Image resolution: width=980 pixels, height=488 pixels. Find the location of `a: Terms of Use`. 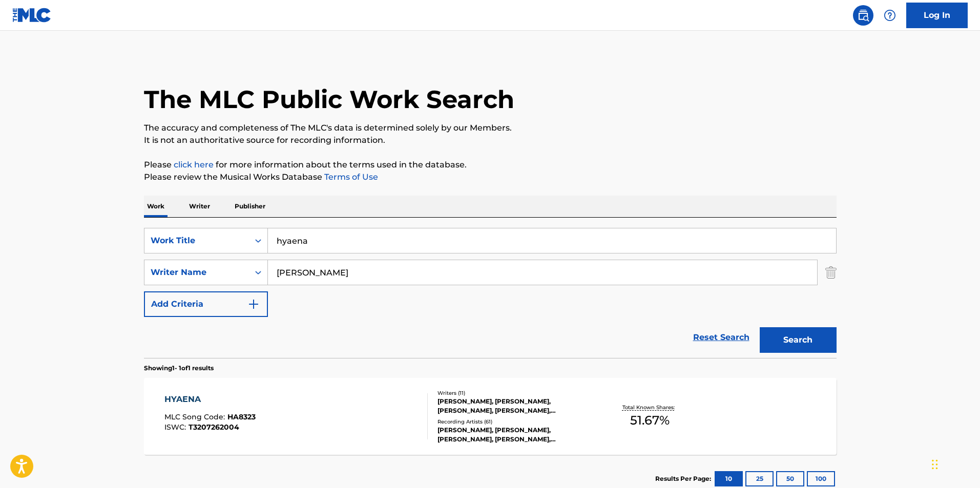

a: Terms of Use is located at coordinates (349, 177).